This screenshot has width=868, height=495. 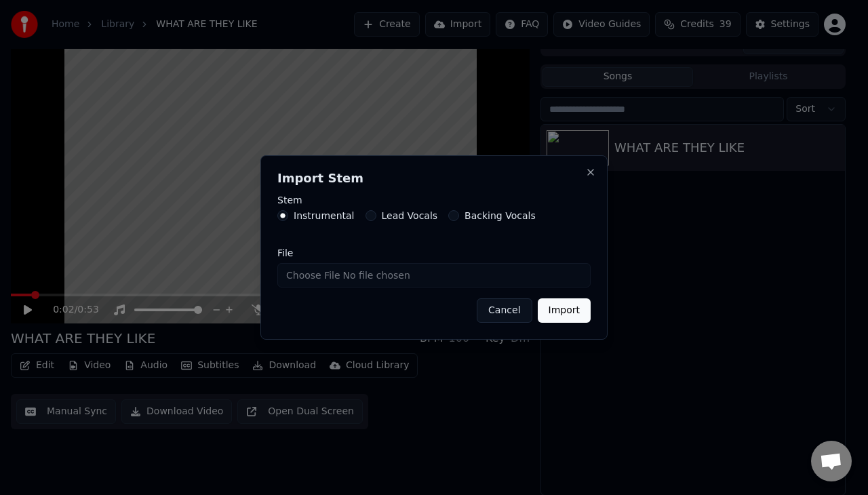 I want to click on button: Cancel, so click(x=504, y=311).